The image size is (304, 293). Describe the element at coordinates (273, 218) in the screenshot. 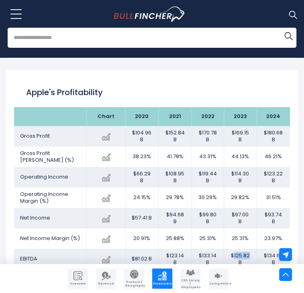

I see `td: $93.74 B` at that location.